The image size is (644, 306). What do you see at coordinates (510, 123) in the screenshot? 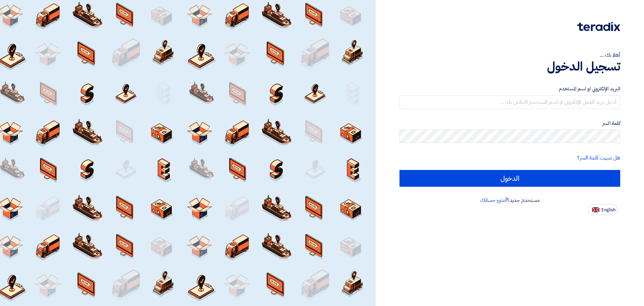
I see `label: كلمة السر` at bounding box center [510, 123].